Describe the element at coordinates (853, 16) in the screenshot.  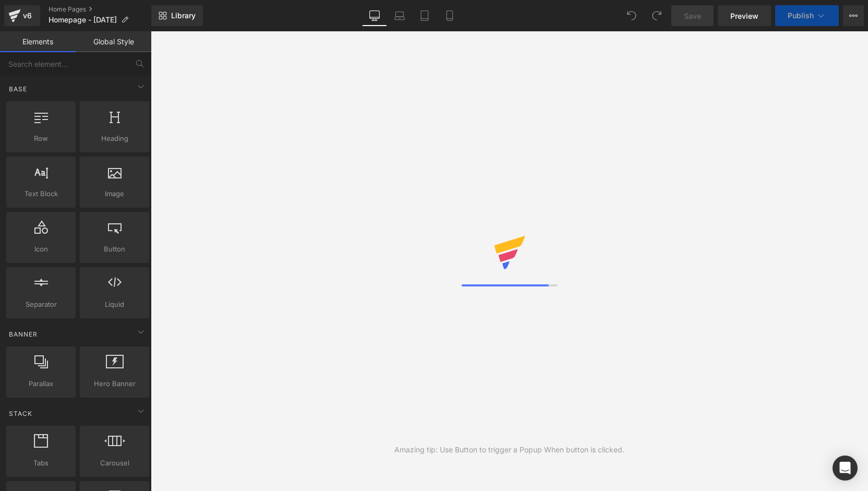
I see `button: More` at that location.